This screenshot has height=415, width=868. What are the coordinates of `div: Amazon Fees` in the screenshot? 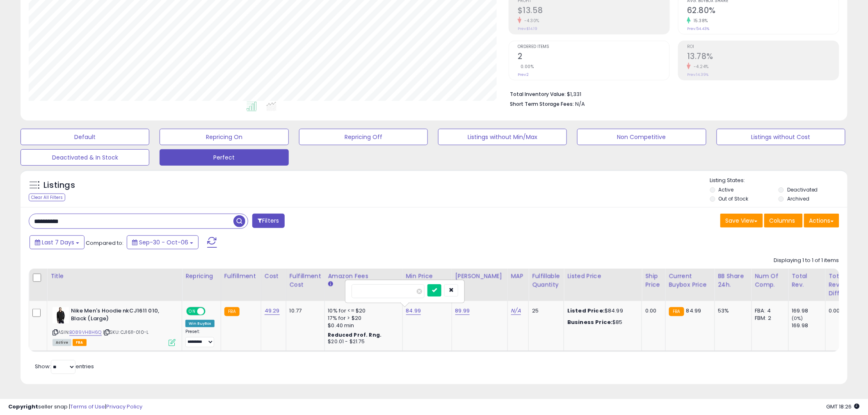 It's located at (364, 276).